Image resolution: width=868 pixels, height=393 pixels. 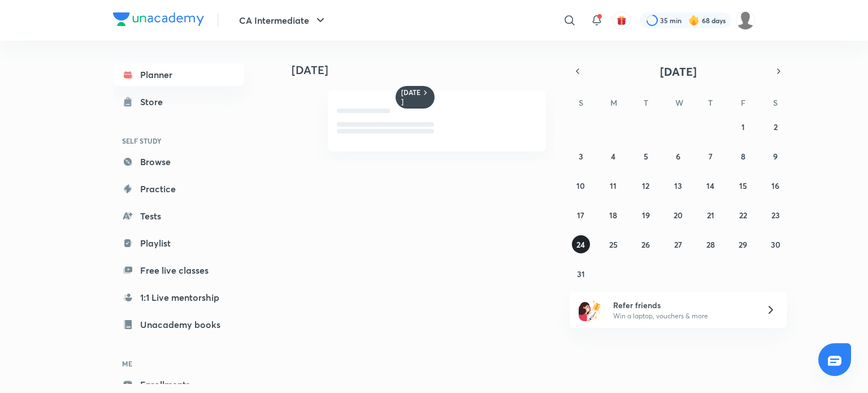 What do you see at coordinates (775, 127) in the screenshot?
I see `abbr: August 2, 2025` at bounding box center [775, 127].